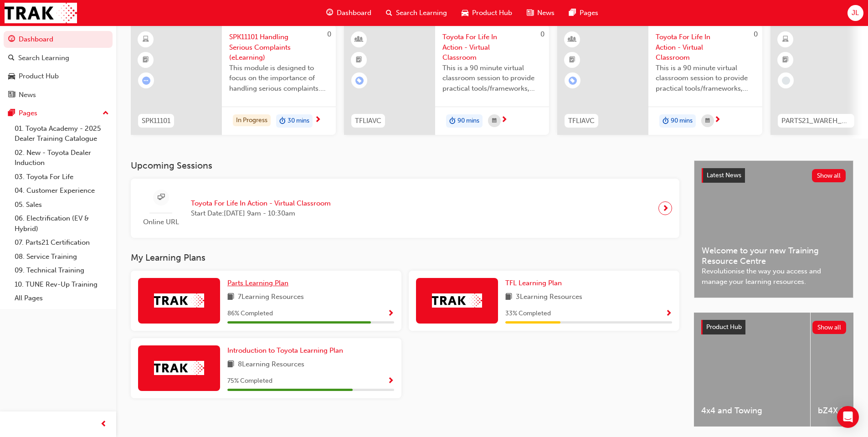 Image resolution: width=868 pixels, height=437 pixels. I want to click on a: 02. New - Toyota Dealer Induction, so click(61, 158).